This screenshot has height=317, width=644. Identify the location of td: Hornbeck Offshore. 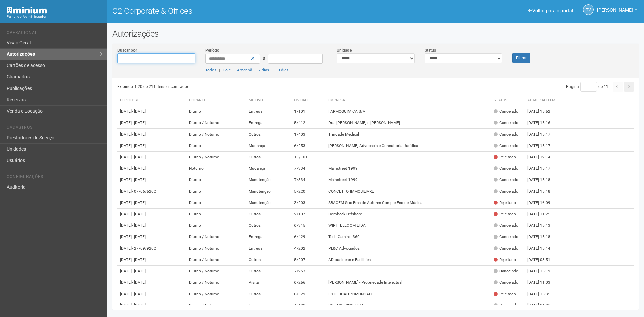
(408, 214).